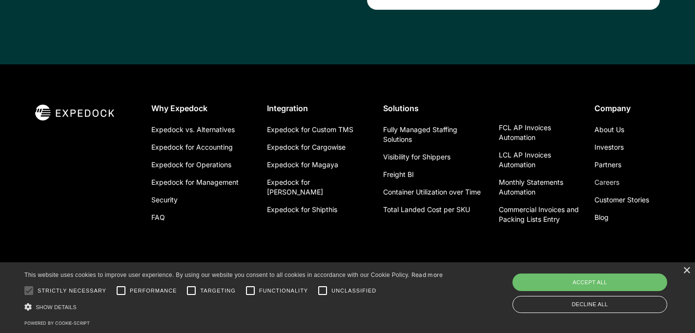  What do you see at coordinates (539, 187) in the screenshot?
I see `a: Monthly Statements Automation` at bounding box center [539, 187].